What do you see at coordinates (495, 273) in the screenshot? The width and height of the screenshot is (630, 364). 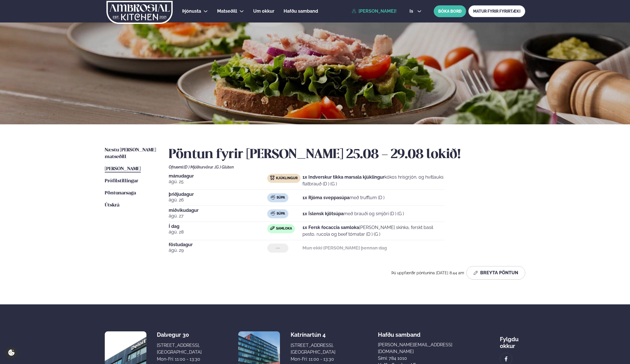 I see `button: Breyta Pöntun` at bounding box center [495, 273].